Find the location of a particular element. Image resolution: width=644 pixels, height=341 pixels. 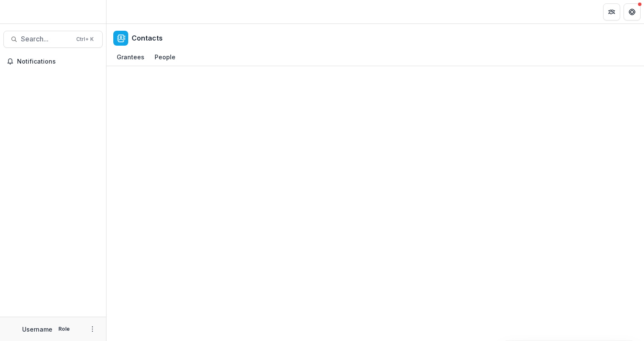

button: Notifications is located at coordinates (53, 61).